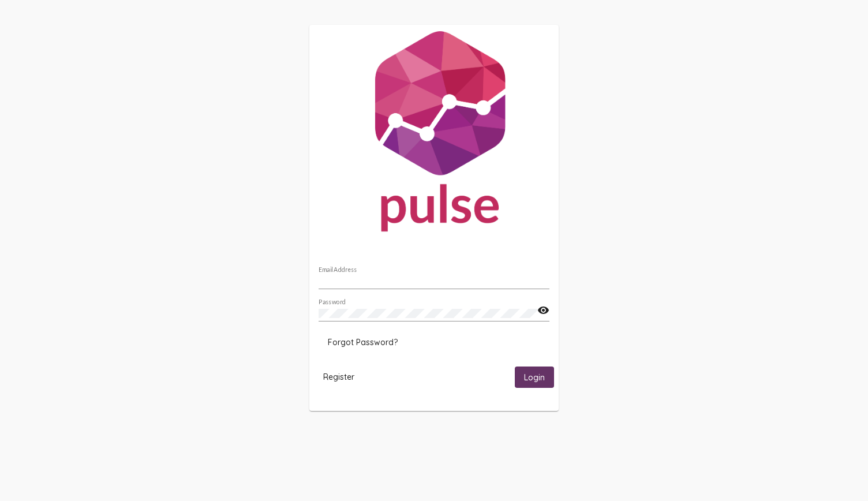 Image resolution: width=868 pixels, height=501 pixels. Describe the element at coordinates (362, 342) in the screenshot. I see `span: Forgot Password?` at that location.